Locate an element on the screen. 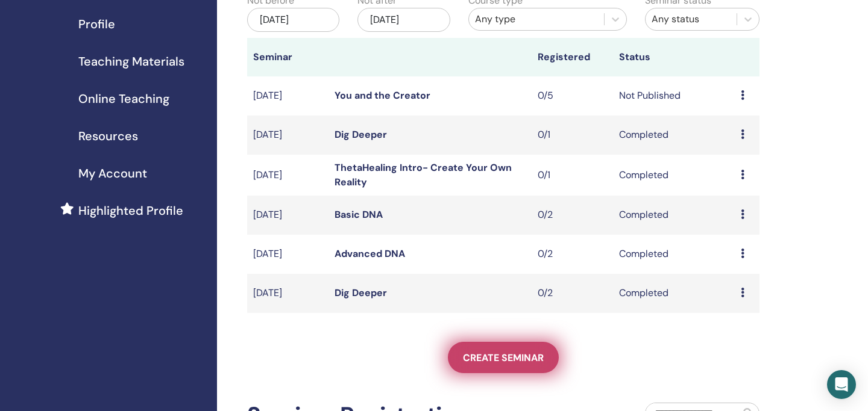  a: Create seminar is located at coordinates (503, 358).